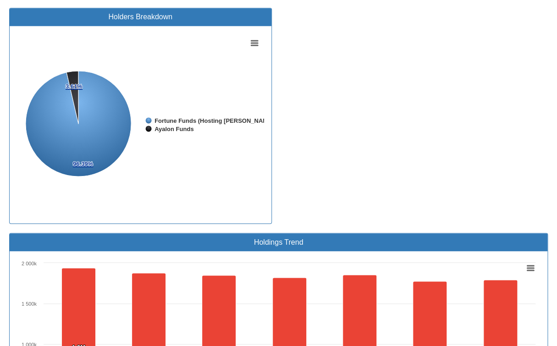  What do you see at coordinates (174, 129) in the screenshot?
I see `tspan: Ayalon Funds` at bounding box center [174, 129].